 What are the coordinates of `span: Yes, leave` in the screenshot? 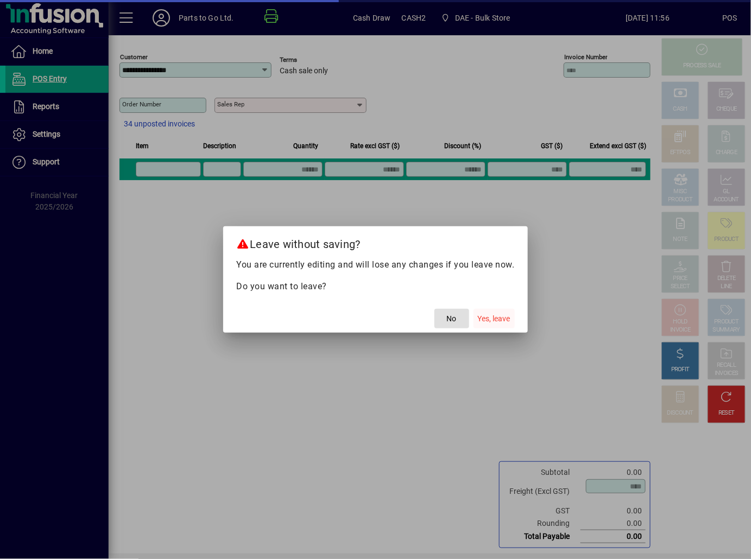 It's located at (494, 319).